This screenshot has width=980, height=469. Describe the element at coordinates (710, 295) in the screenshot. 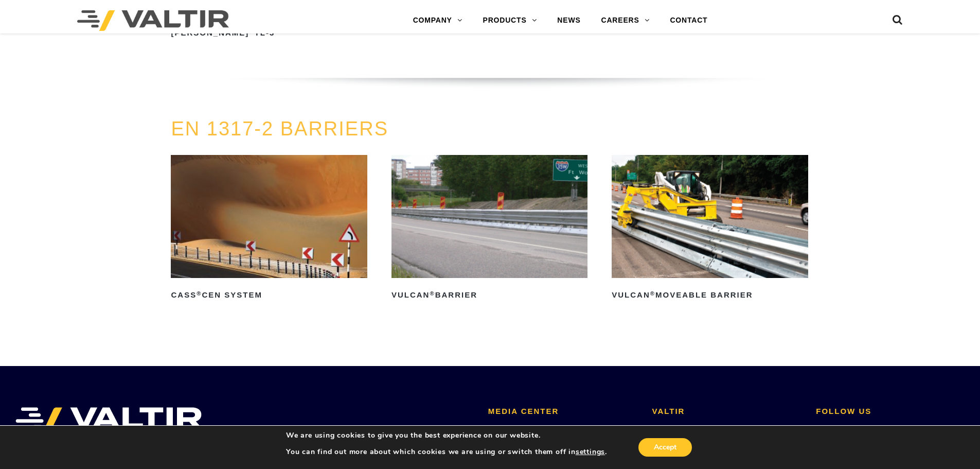

I see `h2: Vulcan Moveable Barrier` at that location.